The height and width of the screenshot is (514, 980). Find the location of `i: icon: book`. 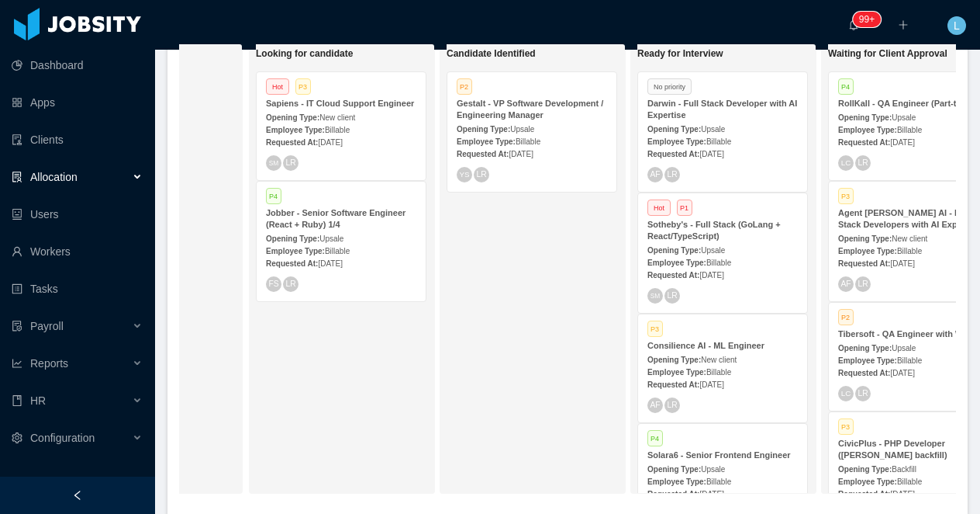

i: icon: book is located at coordinates (17, 400).